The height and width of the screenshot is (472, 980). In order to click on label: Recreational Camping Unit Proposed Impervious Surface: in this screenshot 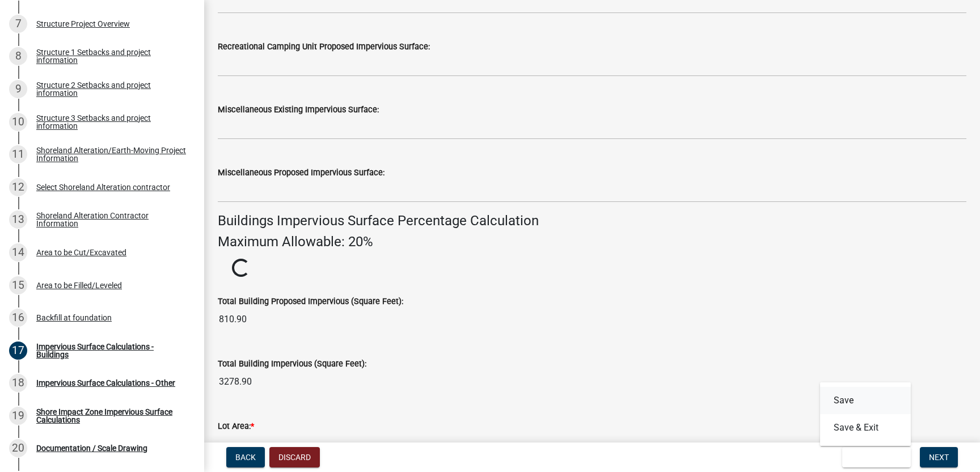, I will do `click(324, 47)`.